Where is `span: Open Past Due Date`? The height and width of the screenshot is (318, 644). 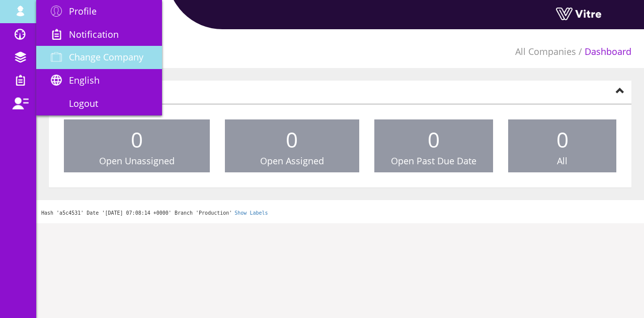
span: Open Past Due Date is located at coordinates (434, 161).